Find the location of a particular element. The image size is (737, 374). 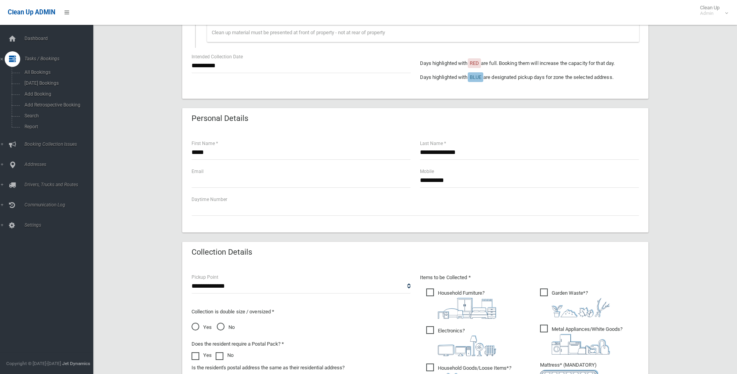

span: Drivers, Trucks and Routes is located at coordinates (61, 185).